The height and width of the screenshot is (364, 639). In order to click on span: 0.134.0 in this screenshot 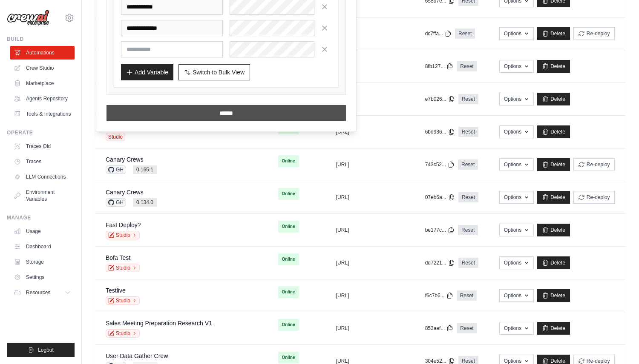, I will do `click(145, 202)`.